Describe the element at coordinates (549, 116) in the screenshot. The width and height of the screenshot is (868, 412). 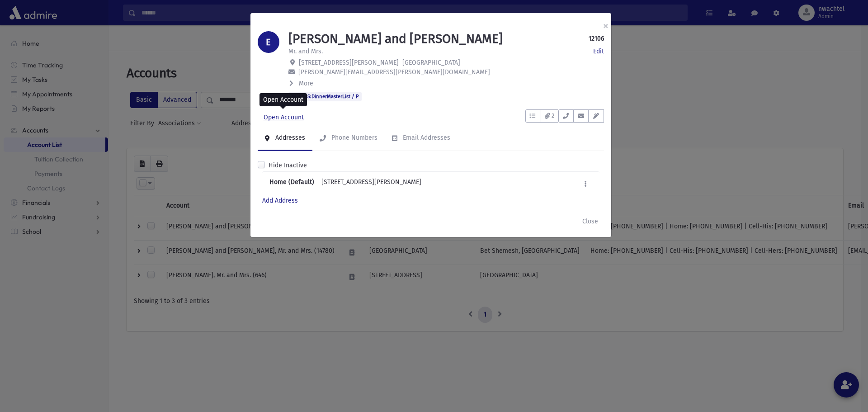
I see `button: 2` at that location.